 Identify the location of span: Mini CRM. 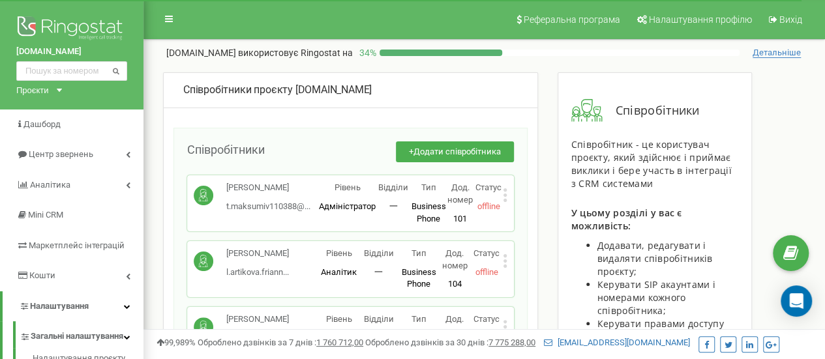
(46, 214).